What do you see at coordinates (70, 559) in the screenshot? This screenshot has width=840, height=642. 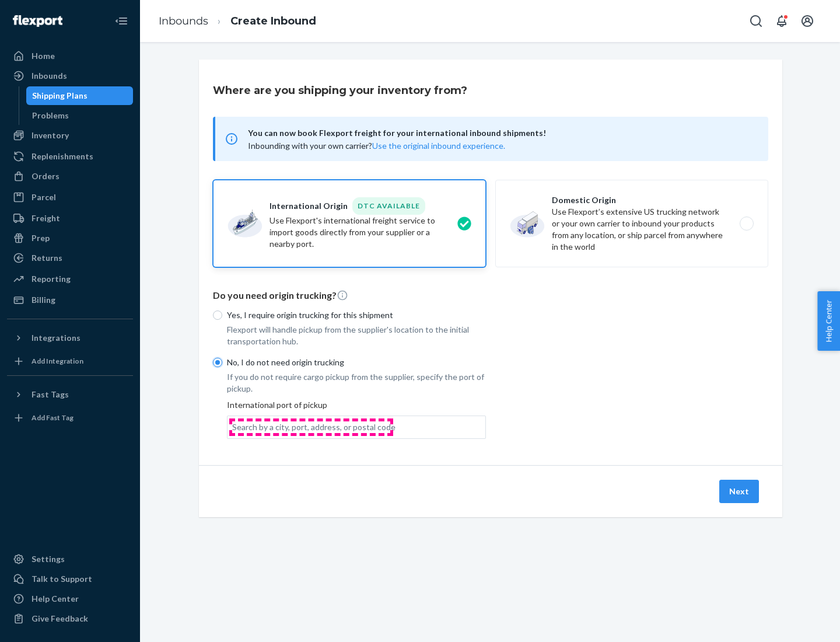 I see `a: Settings` at bounding box center [70, 559].